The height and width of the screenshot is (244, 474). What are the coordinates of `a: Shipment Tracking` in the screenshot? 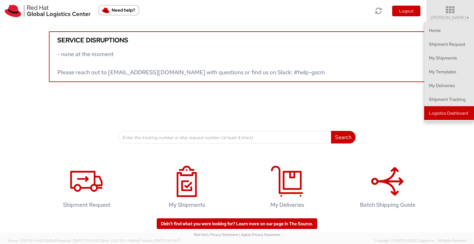 It's located at (449, 99).